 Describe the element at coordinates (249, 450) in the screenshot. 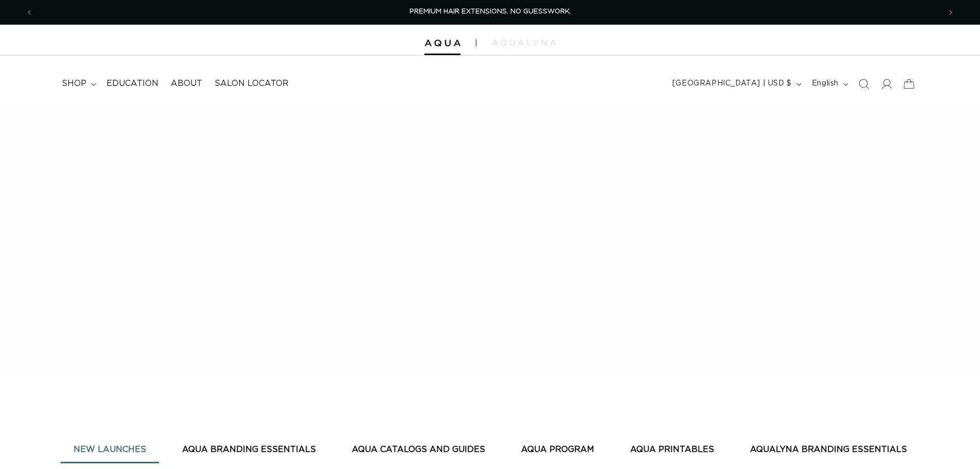

I see `button: AQUA BRANDING ESSENTIALS` at that location.